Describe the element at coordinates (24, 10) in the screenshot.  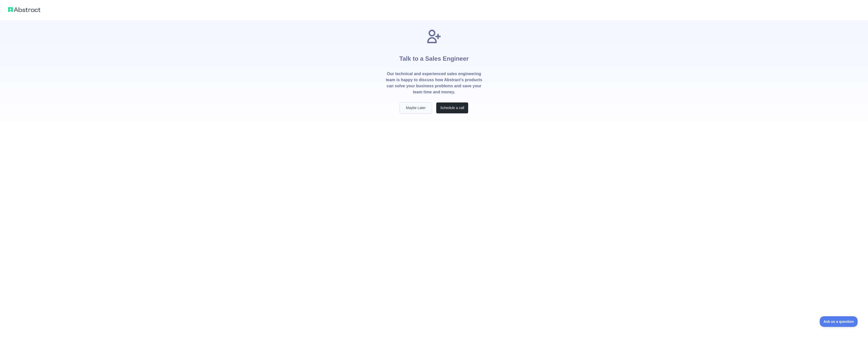
I see `img: Abstract logo` at that location.